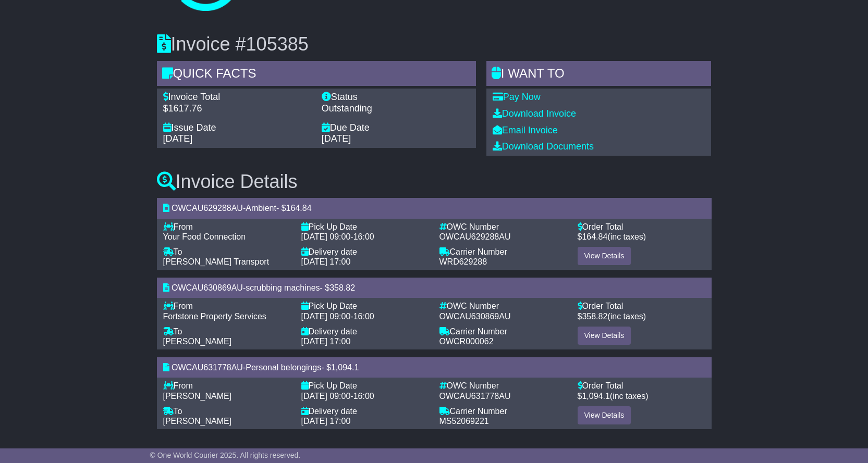 This screenshot has width=868, height=463. I want to click on div: Invoice Total, so click(237, 98).